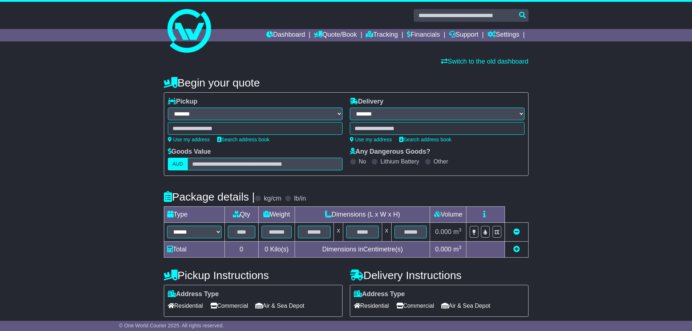 This screenshot has width=692, height=331. I want to click on label: Goods Value, so click(189, 152).